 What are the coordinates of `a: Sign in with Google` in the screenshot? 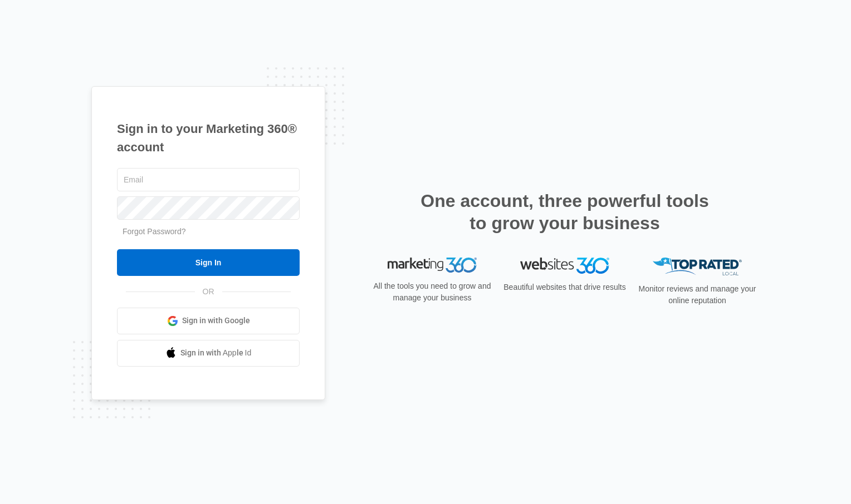 It's located at (208, 321).